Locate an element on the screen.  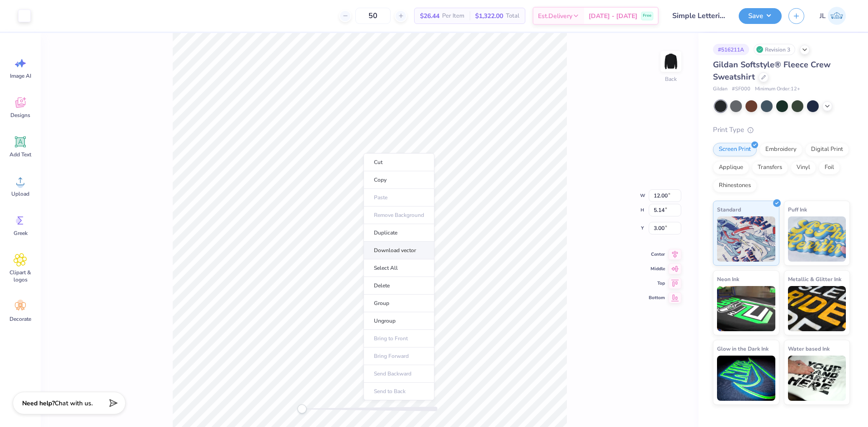
img: Metallic & Glitter Ink is located at coordinates (817, 308).